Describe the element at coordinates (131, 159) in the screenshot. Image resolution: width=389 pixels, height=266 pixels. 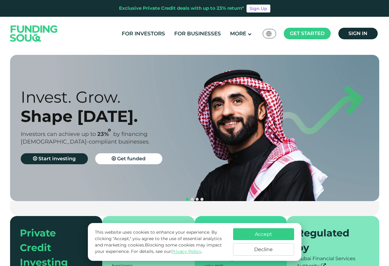
I see `span: Get funded` at that location.